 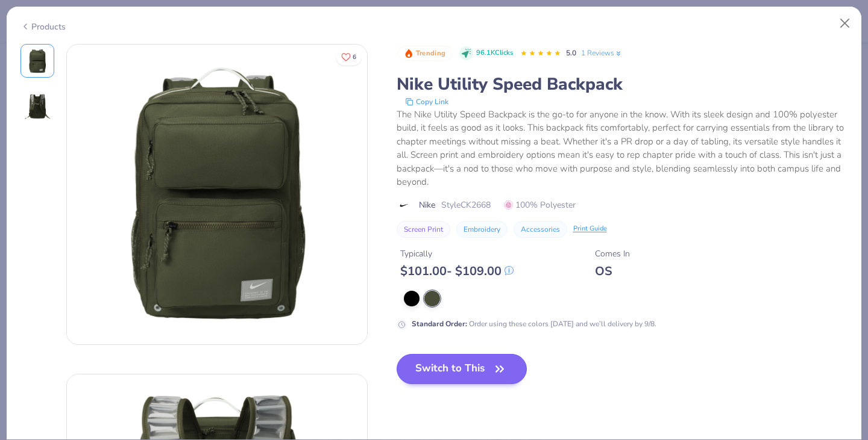 What do you see at coordinates (457, 271) in the screenshot?
I see `div: $ 101.00 - $ 109.00` at bounding box center [457, 271].